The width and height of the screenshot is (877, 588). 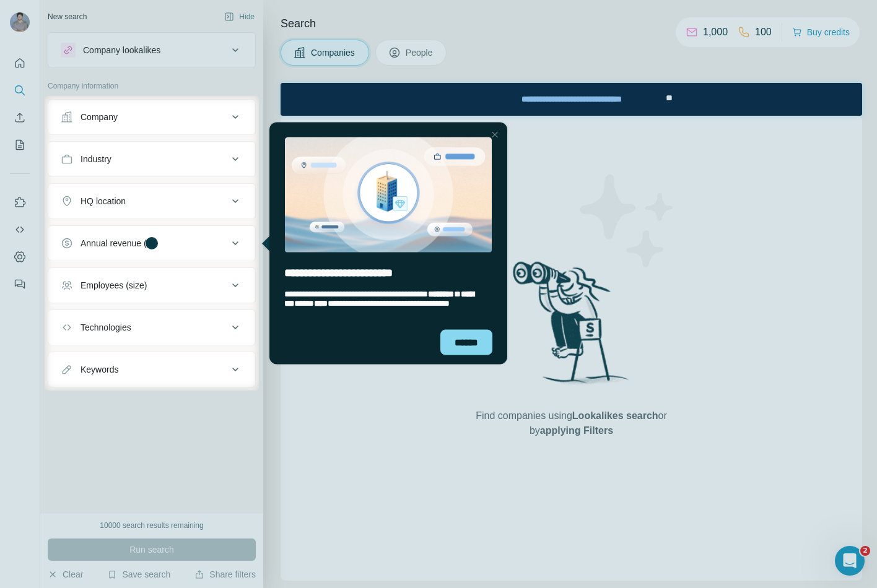 What do you see at coordinates (236, 15) in the screenshot?
I see `div: Close Step` at bounding box center [236, 15].